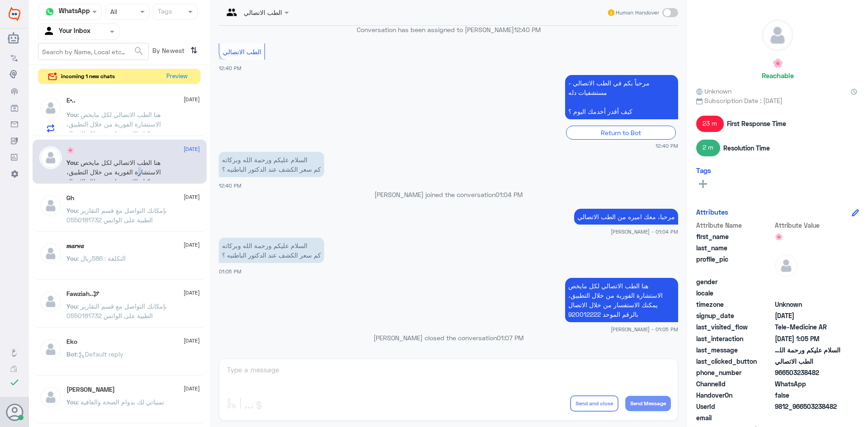  What do you see at coordinates (735, 265) in the screenshot?
I see `span: profile_pic` at bounding box center [735, 265].